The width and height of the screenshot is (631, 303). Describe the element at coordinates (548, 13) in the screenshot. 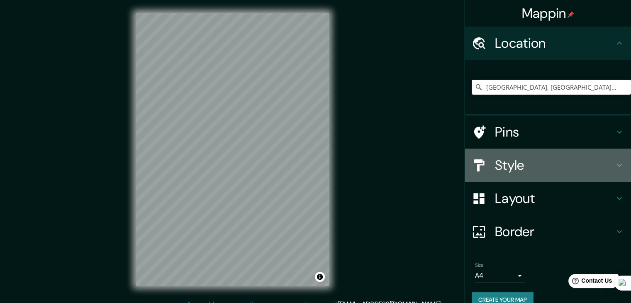

I see `h4: Mappin` at that location.